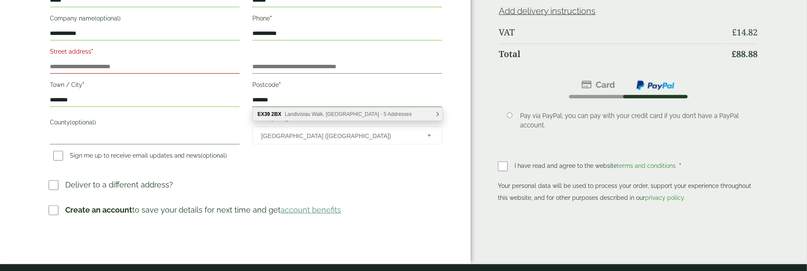 This screenshot has height=271, width=807. Describe the element at coordinates (347, 136) in the screenshot. I see `span: Country/Region` at that location.